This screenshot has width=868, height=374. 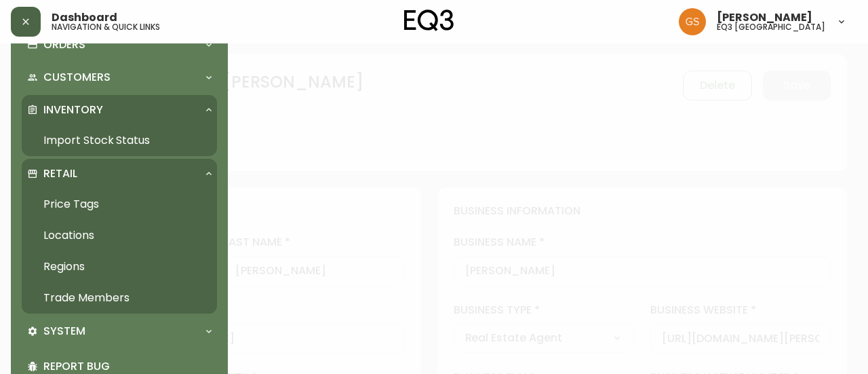 I want to click on a: Price Tags, so click(x=119, y=204).